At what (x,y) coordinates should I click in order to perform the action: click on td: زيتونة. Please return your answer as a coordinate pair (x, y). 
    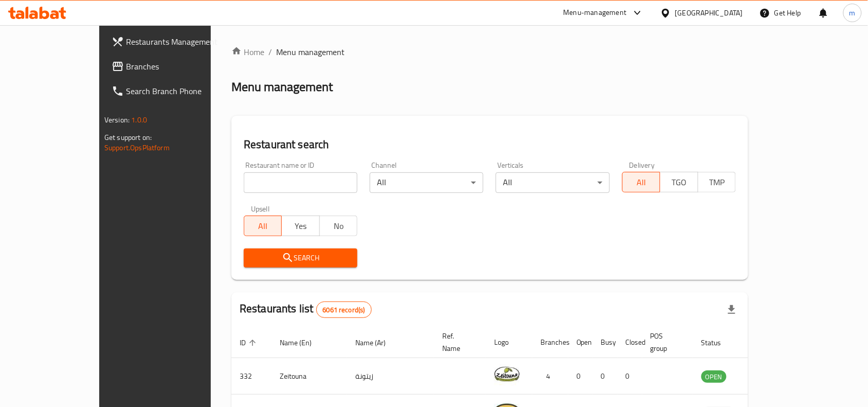
    Looking at the image, I should click on (390, 376).